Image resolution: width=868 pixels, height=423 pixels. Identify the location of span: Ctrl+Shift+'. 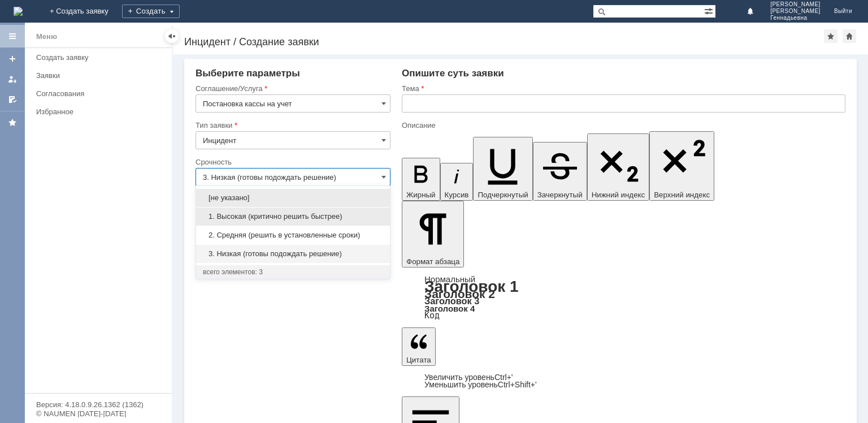
(518, 384).